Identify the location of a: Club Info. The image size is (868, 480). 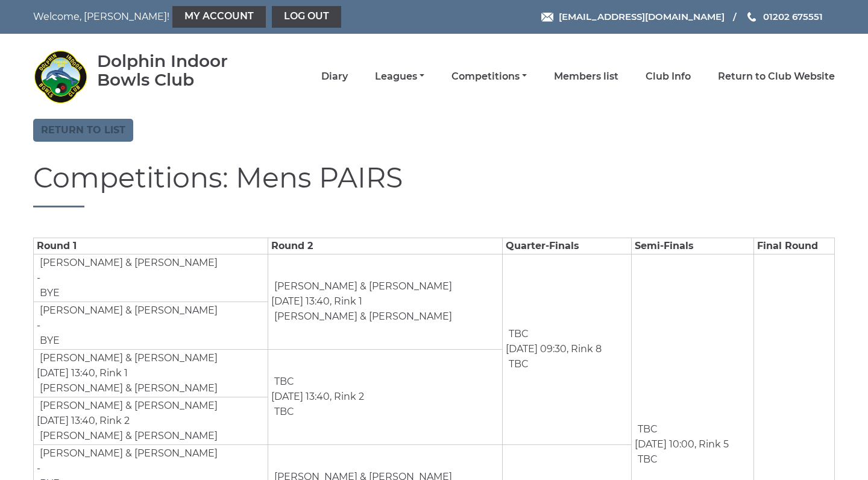
(668, 77).